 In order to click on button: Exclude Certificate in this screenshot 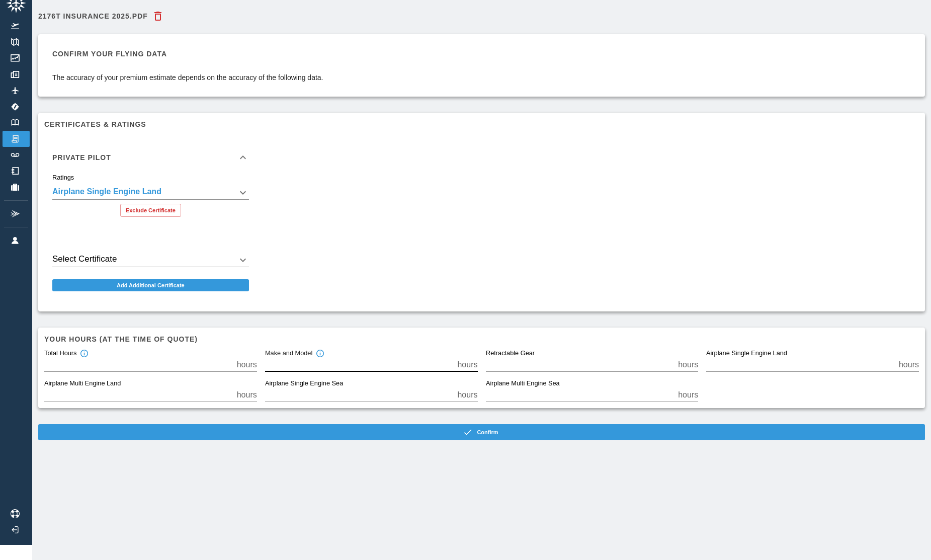, I will do `click(151, 210)`.